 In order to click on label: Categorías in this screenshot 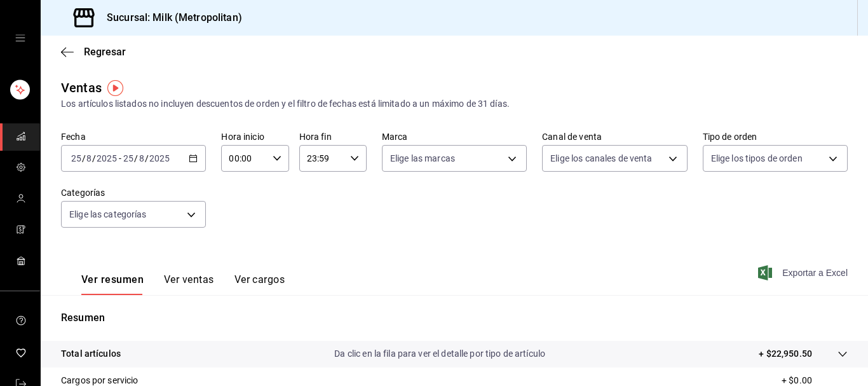, I will do `click(133, 193)`.